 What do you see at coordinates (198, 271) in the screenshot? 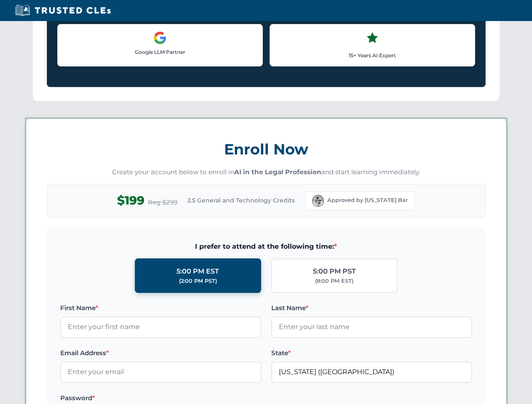
I see `div: 5:00 PM EST` at bounding box center [198, 271].